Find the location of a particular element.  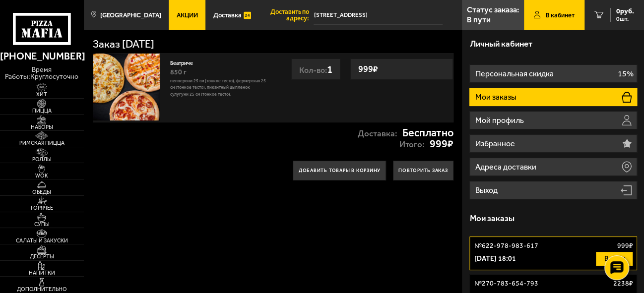

p: Мои заказы is located at coordinates (496, 97).